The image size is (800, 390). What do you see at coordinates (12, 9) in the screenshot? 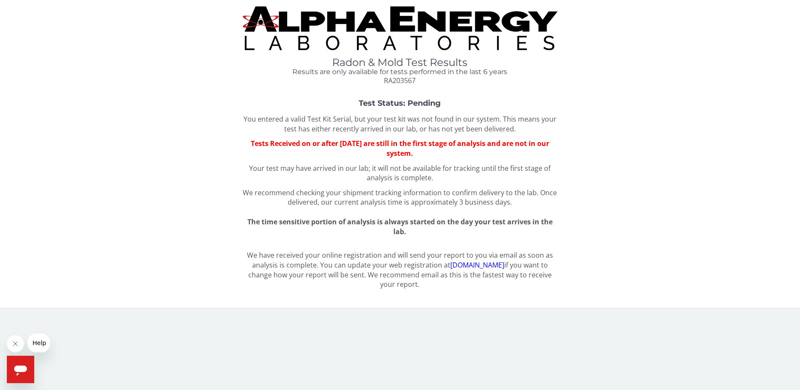
I see `span: Help` at bounding box center [12, 9].